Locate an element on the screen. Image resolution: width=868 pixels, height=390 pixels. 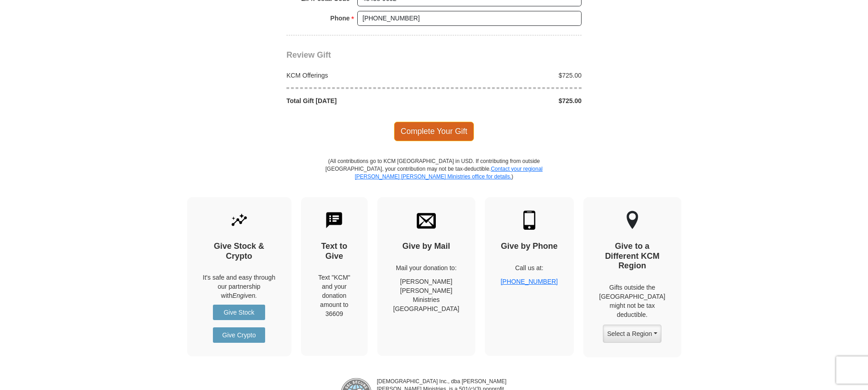
img: other-region is located at coordinates (632, 220).